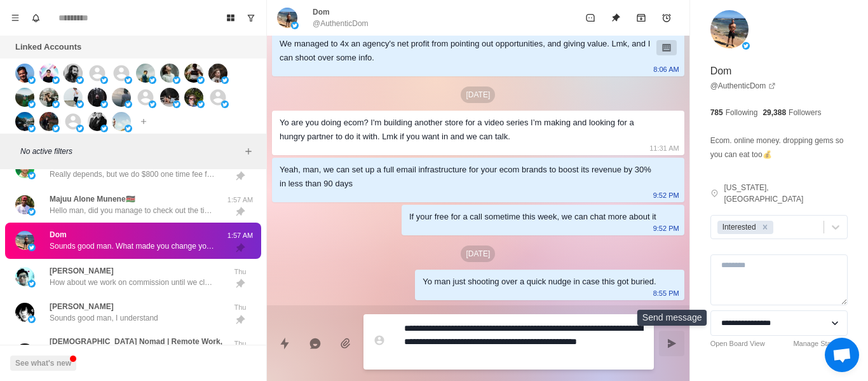  I want to click on a: Manage Statuses, so click(820, 343).